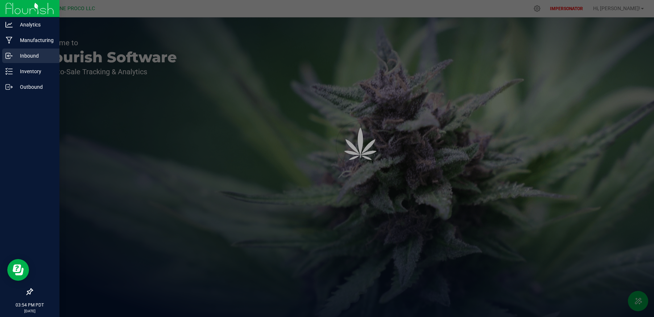  I want to click on p: Outbound, so click(34, 87).